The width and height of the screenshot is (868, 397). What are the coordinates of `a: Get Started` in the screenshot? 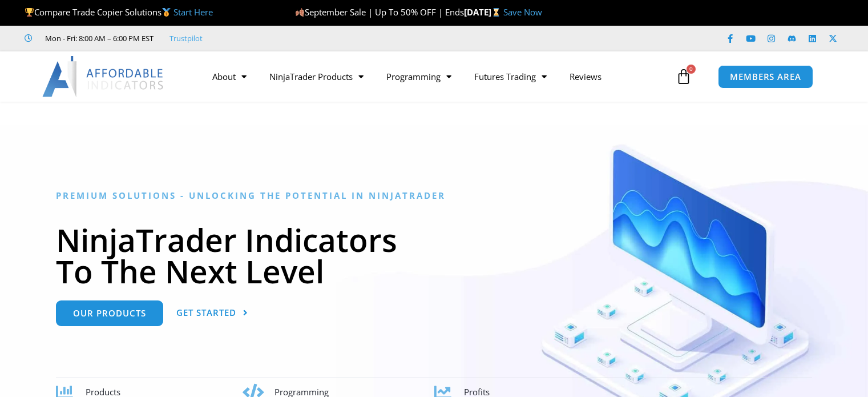 It's located at (213, 313).